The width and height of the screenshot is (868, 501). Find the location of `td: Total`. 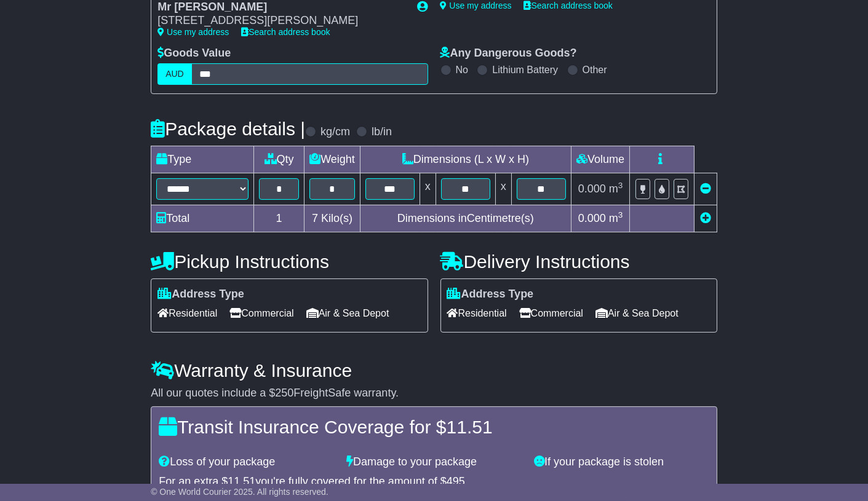

td: Total is located at coordinates (202, 219).